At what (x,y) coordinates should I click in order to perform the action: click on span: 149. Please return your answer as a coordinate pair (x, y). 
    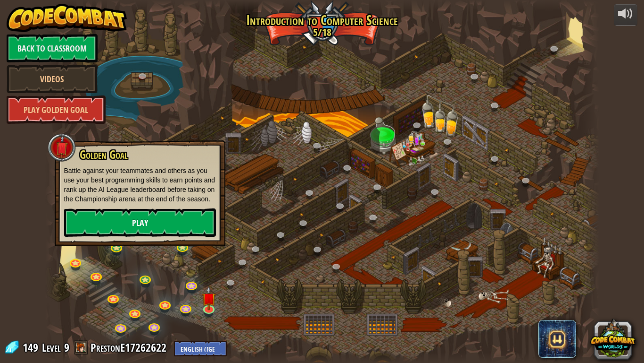
    Looking at the image, I should click on (32, 347).